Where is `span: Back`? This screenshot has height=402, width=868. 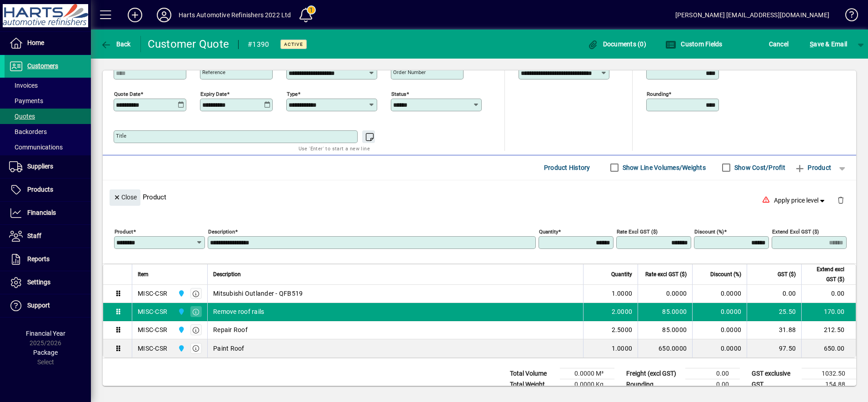 span: Back is located at coordinates (115, 44).